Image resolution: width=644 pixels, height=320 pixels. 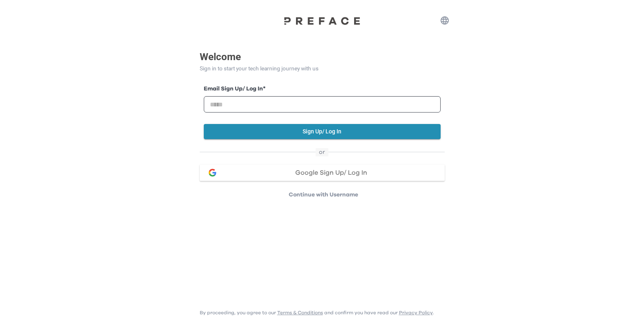 What do you see at coordinates (322, 69) in the screenshot?
I see `p: Sign in to start your tech learning journey with us` at bounding box center [322, 69].